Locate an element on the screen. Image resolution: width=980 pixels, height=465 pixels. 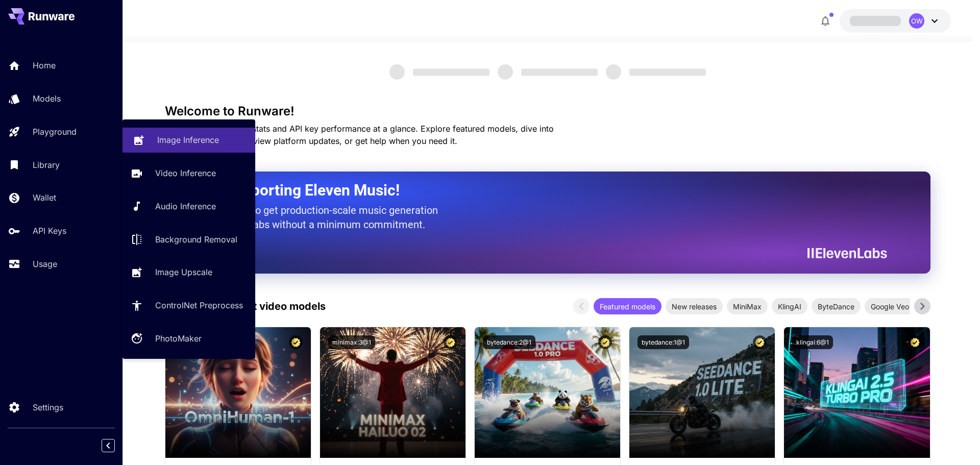
p: Audio Inference is located at coordinates (185, 206).